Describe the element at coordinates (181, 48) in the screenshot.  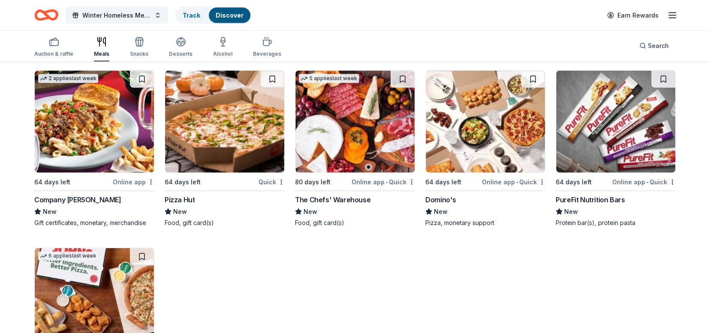
I see `button: Desserts` at that location.